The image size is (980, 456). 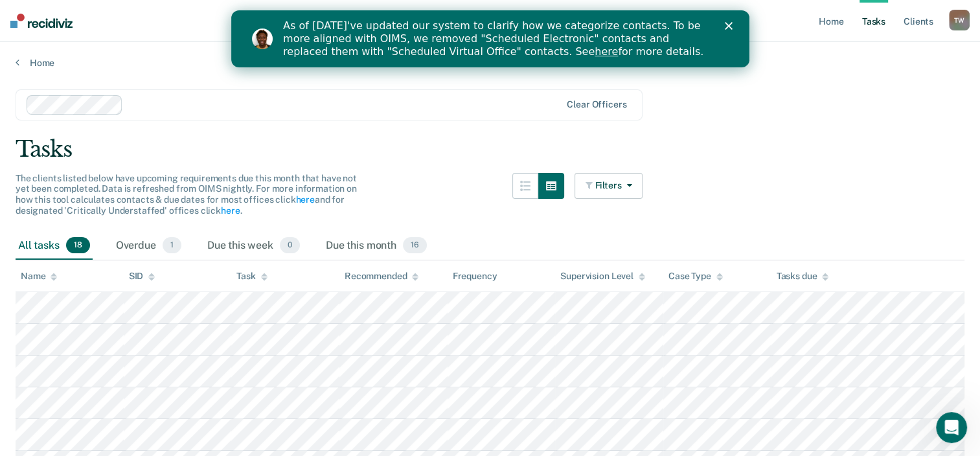 What do you see at coordinates (289, 245) in the screenshot?
I see `span: 0` at bounding box center [289, 245].